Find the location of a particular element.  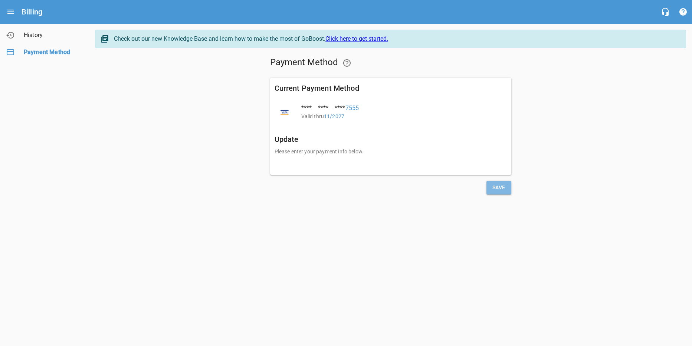

a: Learn how to update your payment method is located at coordinates (347, 63).